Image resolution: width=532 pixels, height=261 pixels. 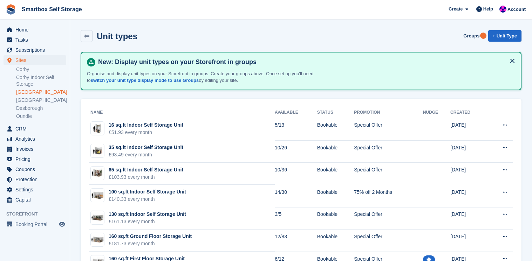 I want to click on th: Nudge, so click(x=437, y=113).